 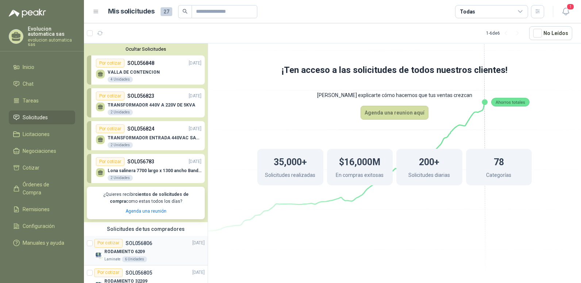 What do you see at coordinates (36, 209) in the screenshot?
I see `span: Remisiones` at bounding box center [36, 209].